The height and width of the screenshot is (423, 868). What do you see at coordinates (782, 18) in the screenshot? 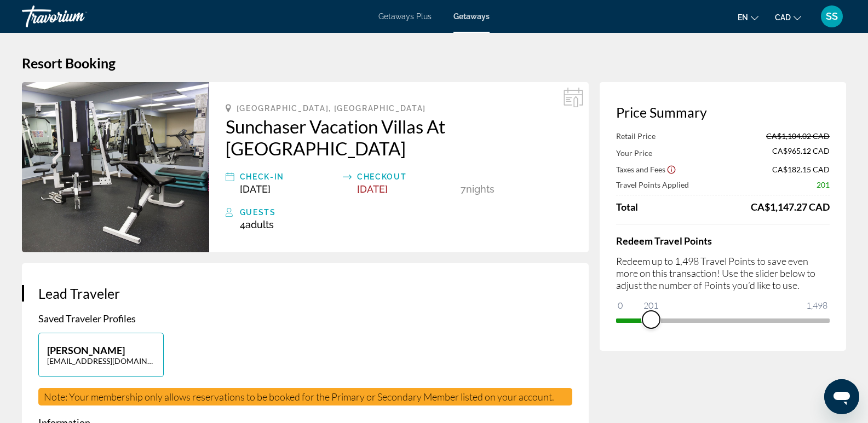
I see `span: CAD` at bounding box center [782, 18].